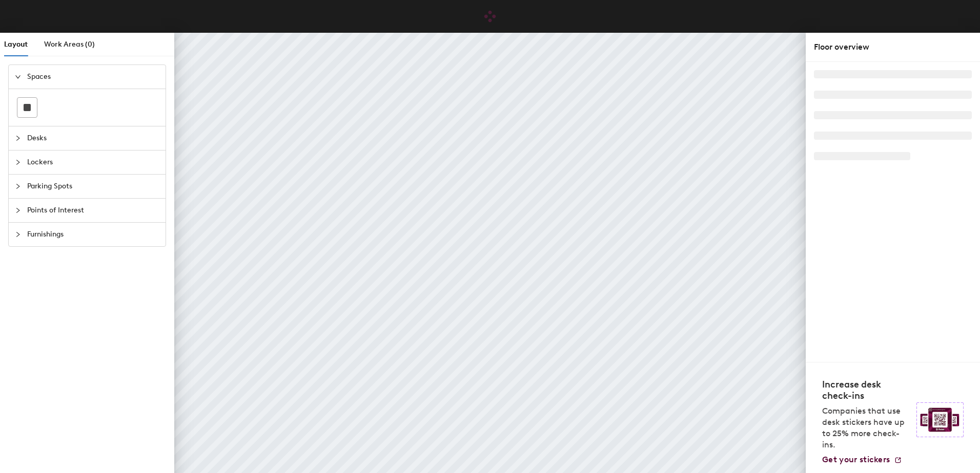 Image resolution: width=980 pixels, height=473 pixels. What do you see at coordinates (866, 391) in the screenshot?
I see `h4: Increase desk check-ins` at bounding box center [866, 391].